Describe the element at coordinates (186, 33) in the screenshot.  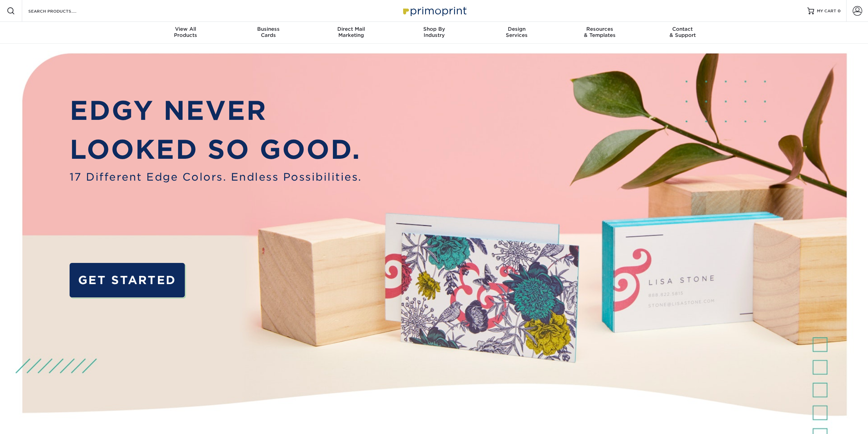
I see `a: View AllProducts` at that location.